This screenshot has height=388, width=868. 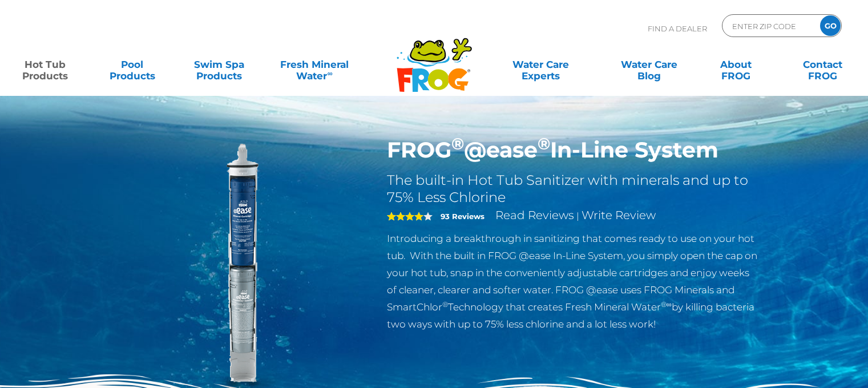 What do you see at coordinates (535, 215) in the screenshot?
I see `a: Read Reviews` at bounding box center [535, 215].